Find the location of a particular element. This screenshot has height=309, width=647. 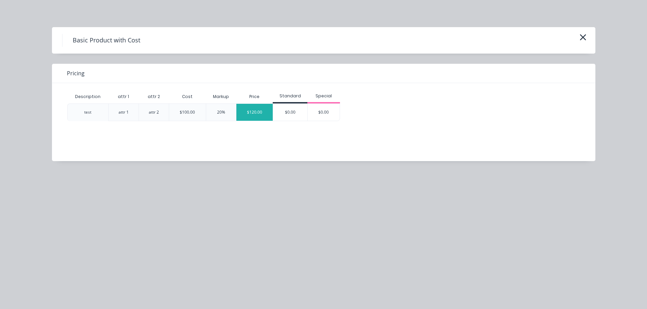

div: Price is located at coordinates (254, 97).